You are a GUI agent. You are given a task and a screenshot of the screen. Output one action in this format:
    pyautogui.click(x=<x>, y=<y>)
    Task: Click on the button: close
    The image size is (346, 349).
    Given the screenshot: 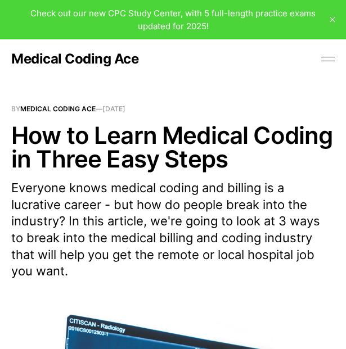 What is the action you would take?
    pyautogui.click(x=332, y=20)
    